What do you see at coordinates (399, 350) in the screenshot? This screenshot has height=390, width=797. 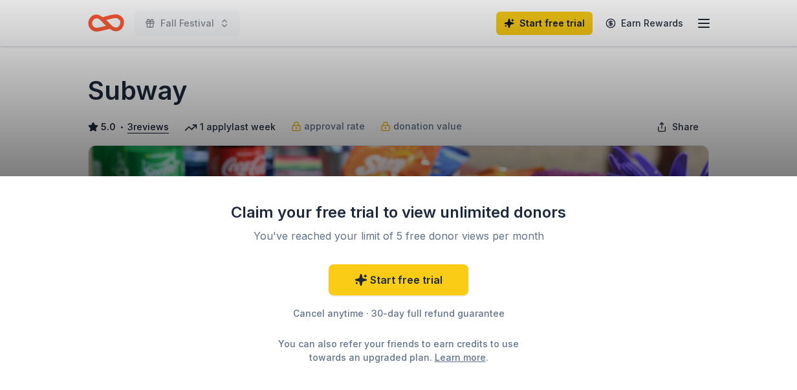 I see `div: You can also refer your friends to earn credits to use towards an upgraded plan. .` at bounding box center [399, 350].